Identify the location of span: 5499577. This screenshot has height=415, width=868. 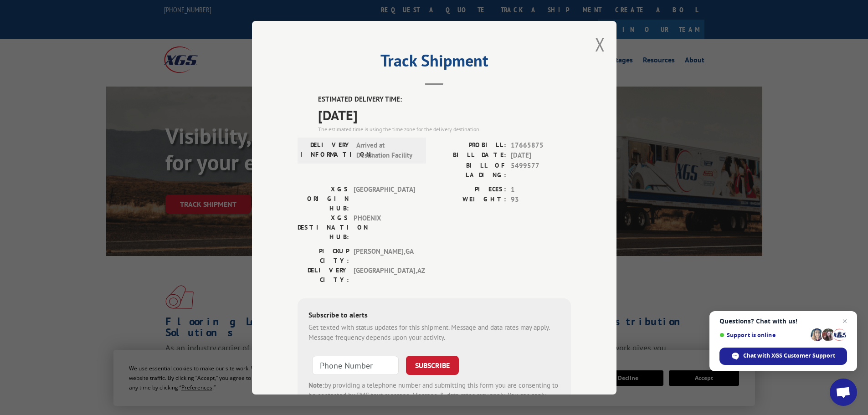
(541, 170).